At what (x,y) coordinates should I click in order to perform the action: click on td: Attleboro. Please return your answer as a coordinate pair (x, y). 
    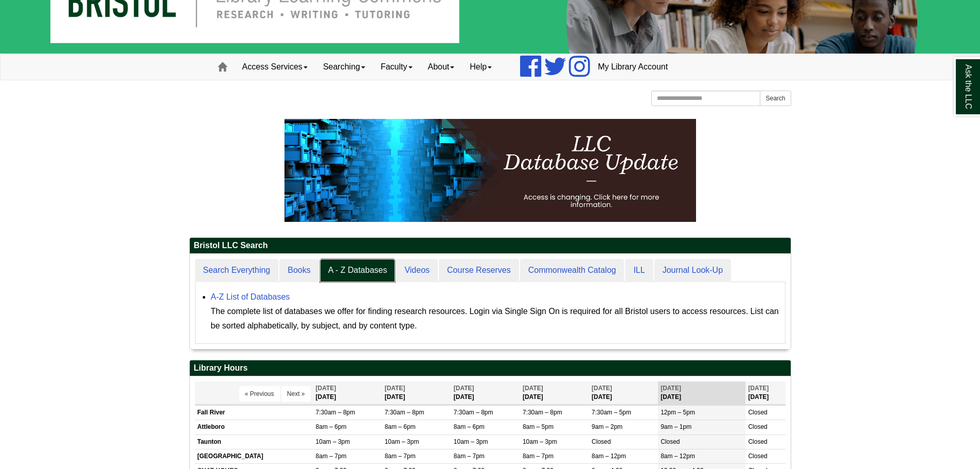
    Looking at the image, I should click on (255, 427).